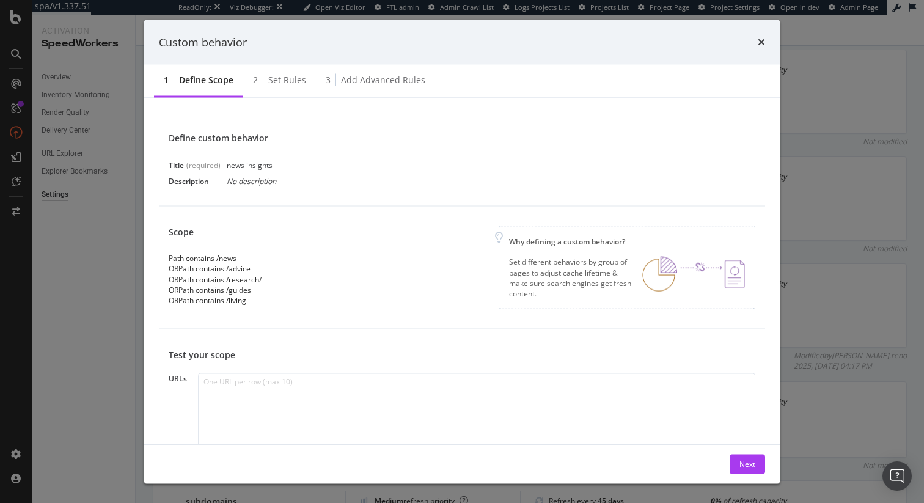  I want to click on div: URLs, so click(183, 378).